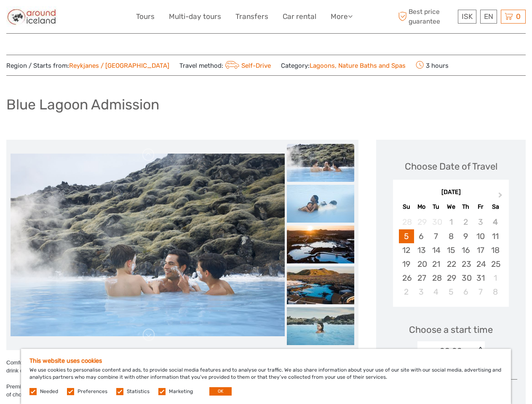 The width and height of the screenshot is (532, 404). Describe the element at coordinates (225, 66) in the screenshot. I see `span: Travel method:` at that location.